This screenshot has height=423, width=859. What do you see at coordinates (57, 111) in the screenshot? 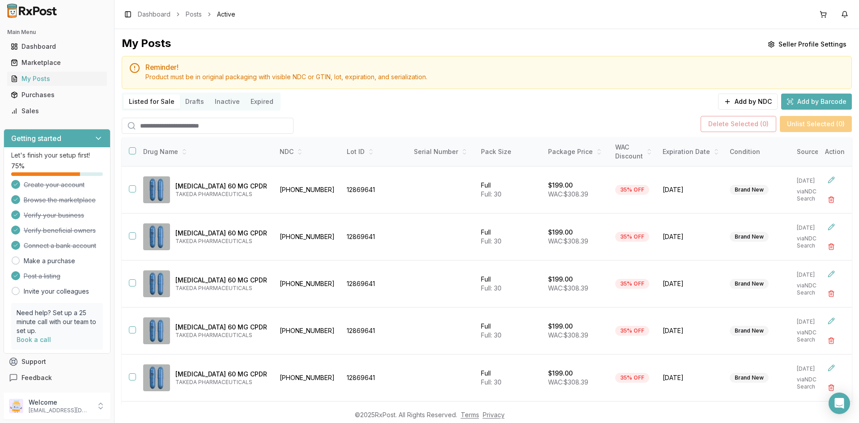
I see `a: Sales` at bounding box center [57, 111].